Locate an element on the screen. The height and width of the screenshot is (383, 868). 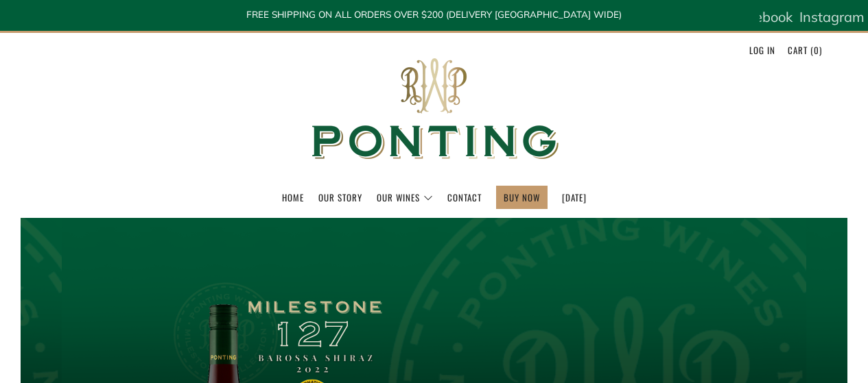
a: Our Wines is located at coordinates (405, 197).